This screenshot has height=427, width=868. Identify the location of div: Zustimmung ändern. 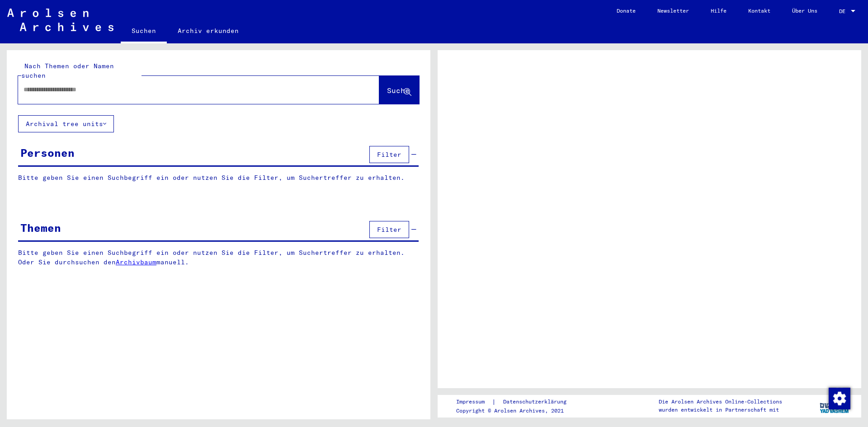
(839, 398).